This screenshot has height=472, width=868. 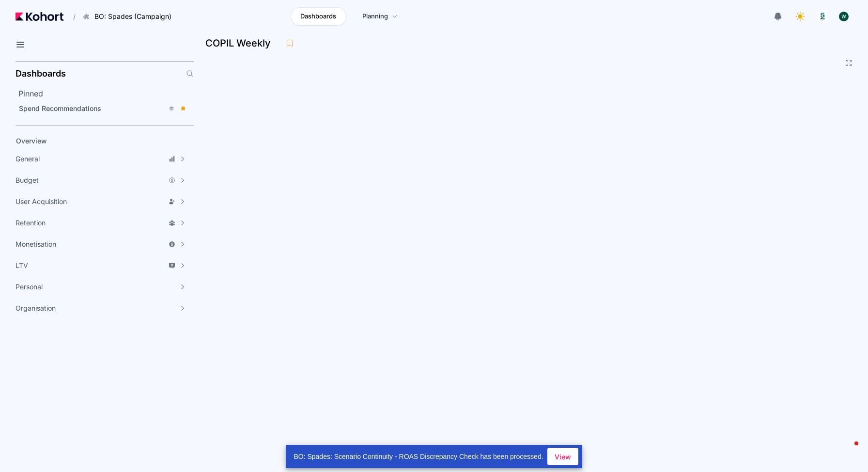 What do you see at coordinates (39, 17) in the screenshot?
I see `img: Kohort logo` at bounding box center [39, 17].